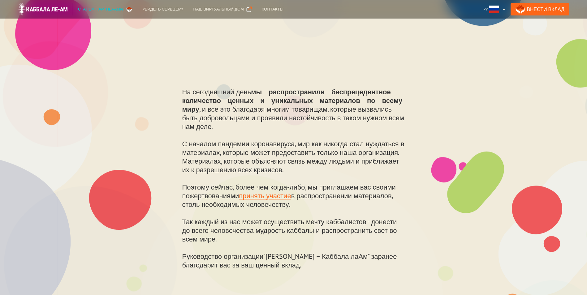  What do you see at coordinates (105, 9) in the screenshot?
I see `a: Станем партнерами` at bounding box center [105, 9].